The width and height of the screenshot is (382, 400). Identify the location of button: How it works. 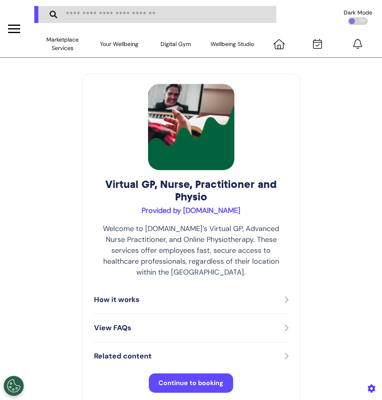
(191, 300).